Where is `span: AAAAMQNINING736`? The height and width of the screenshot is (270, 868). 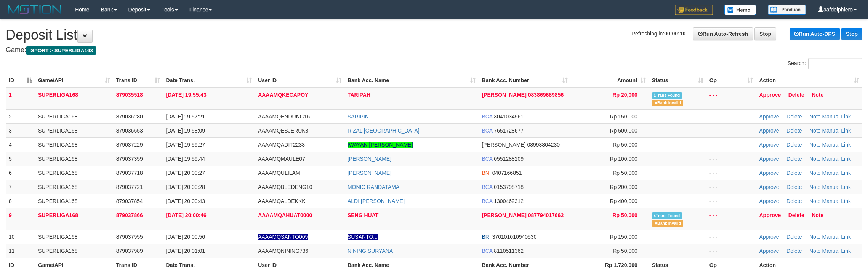 span: AAAAMQNINING736 is located at coordinates (283, 251).